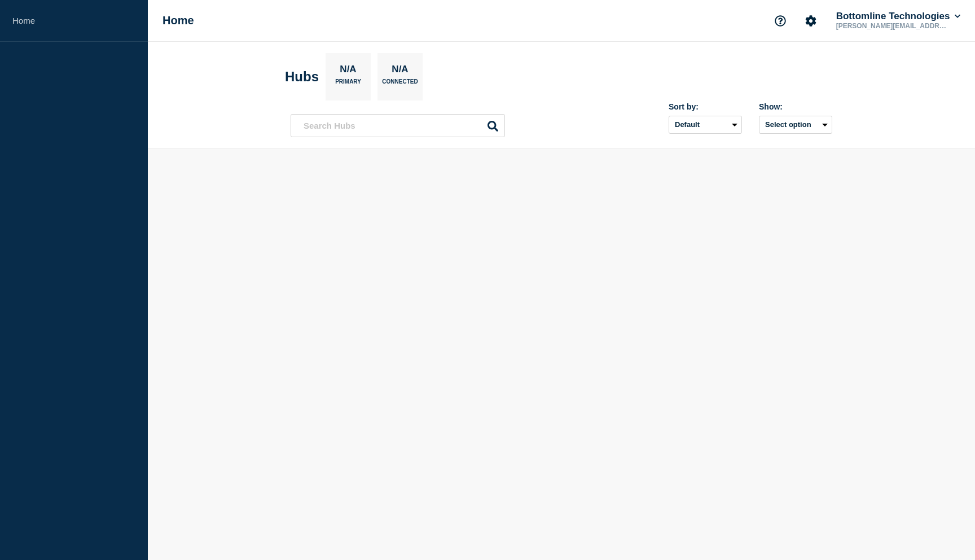 The height and width of the screenshot is (560, 975). I want to click on h1: Home, so click(178, 21).